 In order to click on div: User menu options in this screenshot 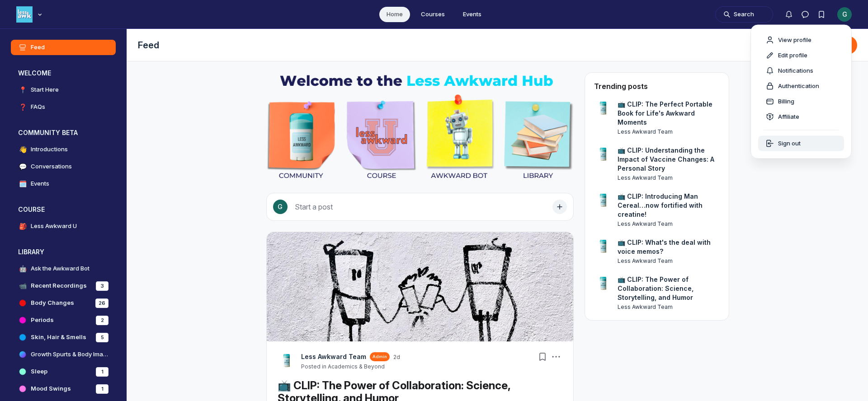, I will do `click(801, 92)`.